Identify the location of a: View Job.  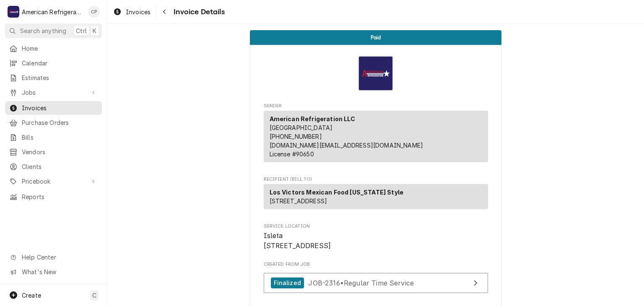
(376, 283).